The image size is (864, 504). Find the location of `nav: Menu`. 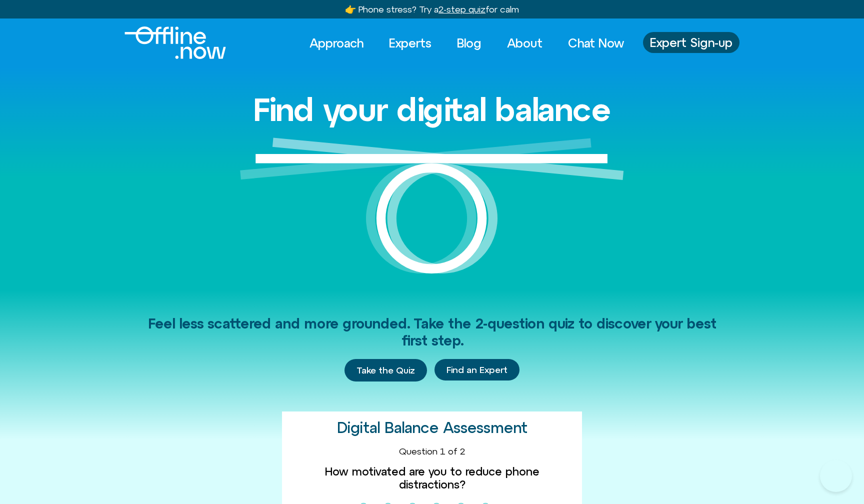

nav: Menu is located at coordinates (467, 43).